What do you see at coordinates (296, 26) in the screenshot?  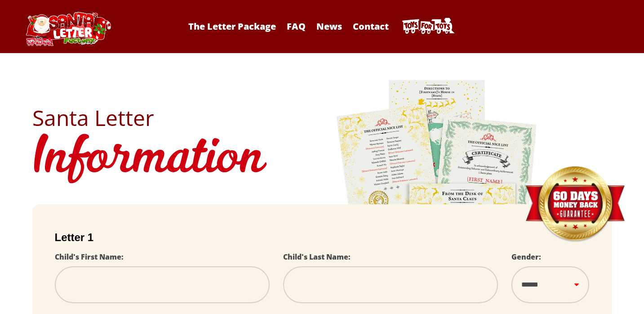 I see `a: FAQ` at bounding box center [296, 26].